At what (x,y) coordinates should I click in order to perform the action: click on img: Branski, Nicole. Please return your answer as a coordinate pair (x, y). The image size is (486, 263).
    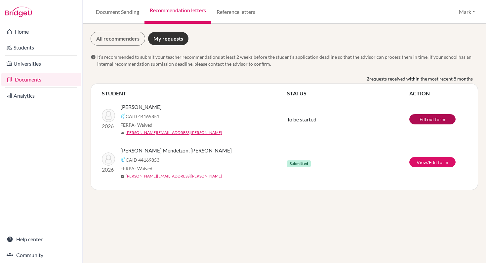
    Looking at the image, I should click on (108, 116).